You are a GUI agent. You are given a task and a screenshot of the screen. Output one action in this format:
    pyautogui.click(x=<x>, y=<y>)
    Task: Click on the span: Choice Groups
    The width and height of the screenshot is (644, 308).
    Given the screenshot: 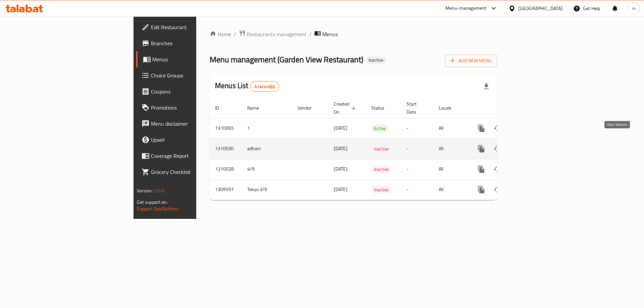 What is the action you would take?
    pyautogui.click(x=193, y=75)
    